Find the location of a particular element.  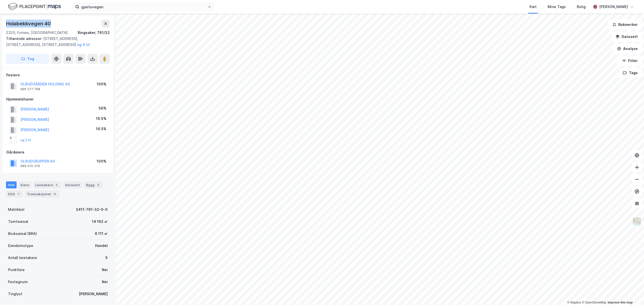

div: Ringsaker, 791/32 is located at coordinates (94, 33).